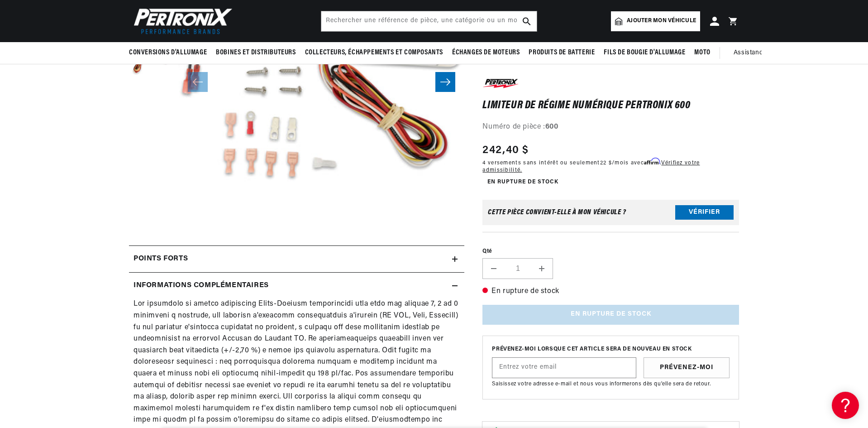 This screenshot has width=868, height=428. What do you see at coordinates (651, 161) in the screenshot?
I see `font: Affirm` at bounding box center [651, 161].